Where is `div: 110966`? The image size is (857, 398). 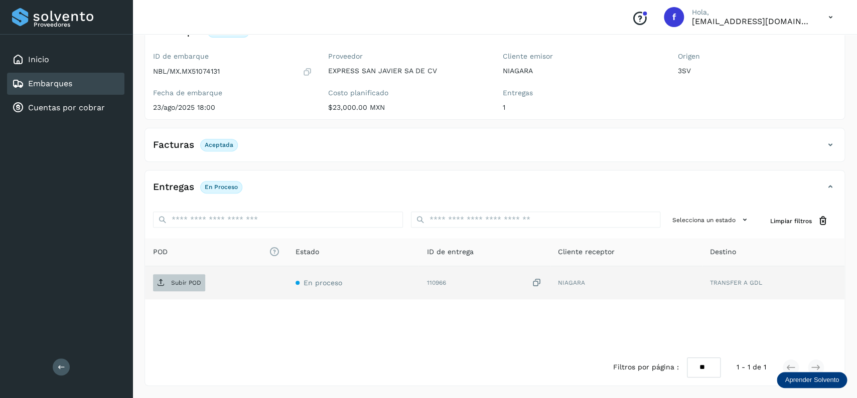
div: 110966 is located at coordinates (483, 283).